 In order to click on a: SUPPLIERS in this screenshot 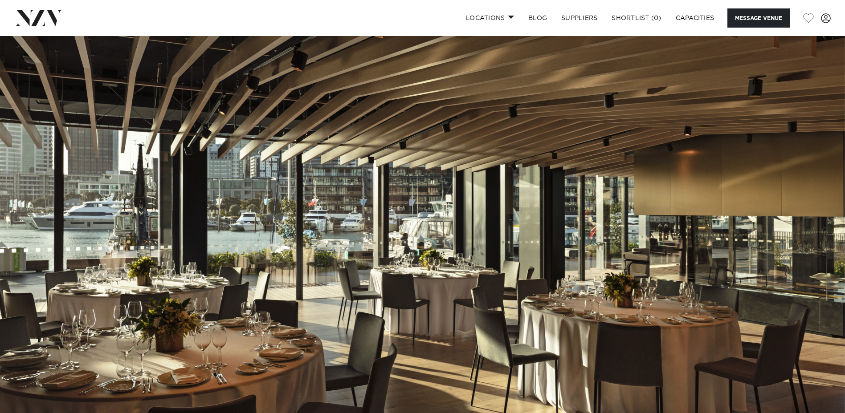, I will do `click(579, 18)`.